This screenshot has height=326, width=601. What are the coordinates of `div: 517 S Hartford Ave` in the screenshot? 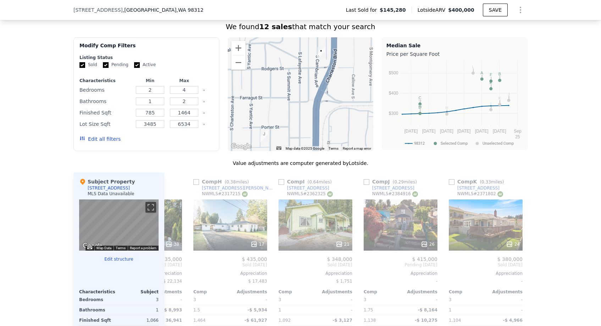 It's located at (264, 136).